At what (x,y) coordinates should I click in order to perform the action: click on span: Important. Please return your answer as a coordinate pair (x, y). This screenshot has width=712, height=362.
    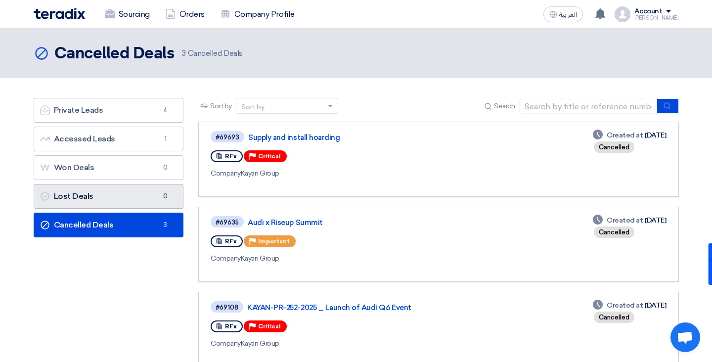
    Looking at the image, I should click on (274, 241).